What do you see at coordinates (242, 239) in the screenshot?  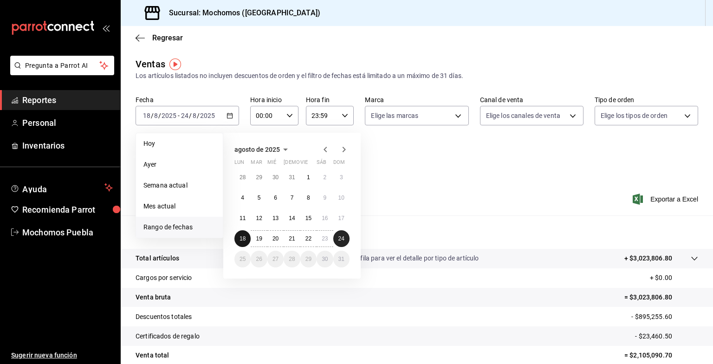 I see `abbr: 18 de agosto de 2025` at bounding box center [242, 239].